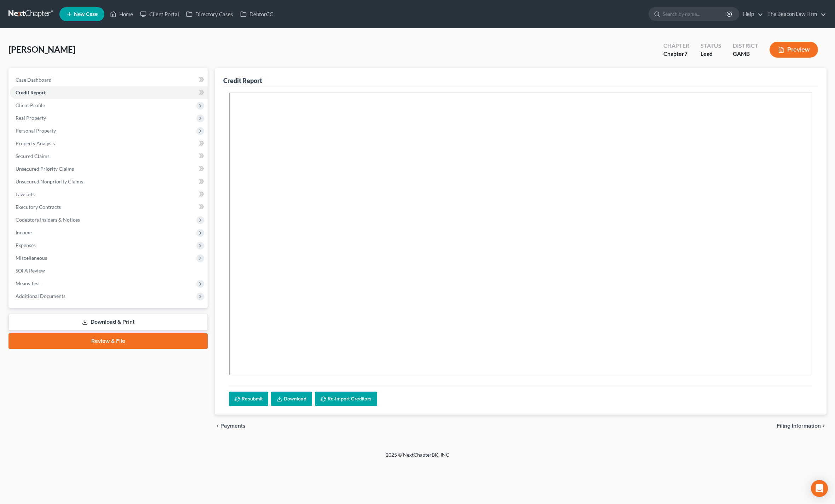 The height and width of the screenshot is (504, 835). What do you see at coordinates (108, 341) in the screenshot?
I see `a: Review & File` at bounding box center [108, 341].